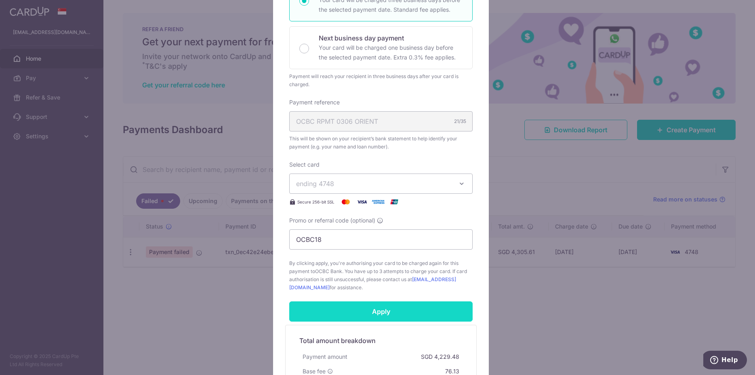 The width and height of the screenshot is (755, 375). What do you see at coordinates (362, 202) in the screenshot?
I see `img: Visa` at bounding box center [362, 202].